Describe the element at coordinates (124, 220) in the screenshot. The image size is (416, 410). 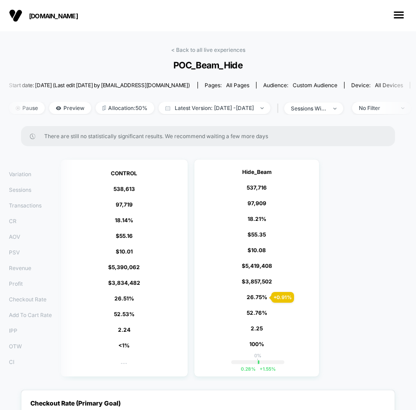
I see `span: 18.14 %` at that location.